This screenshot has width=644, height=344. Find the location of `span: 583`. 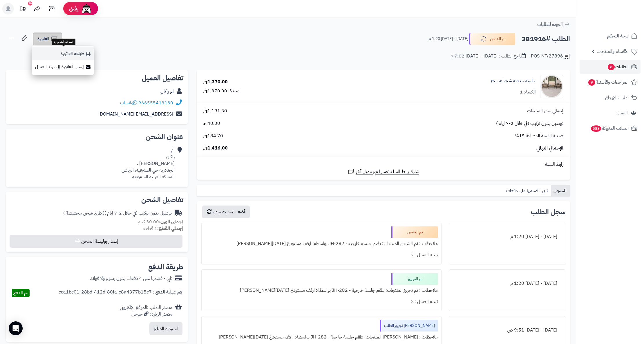

span: 583 is located at coordinates (596, 129).